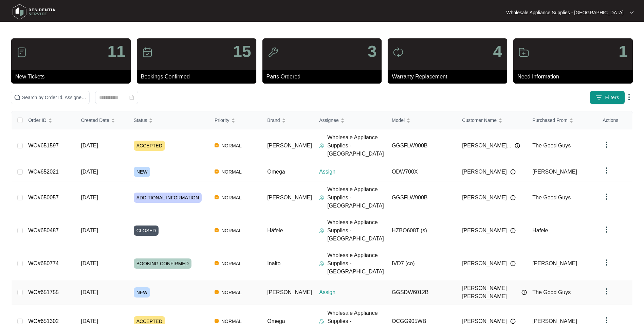 The width and height of the screenshot is (644, 324). What do you see at coordinates (199, 77) in the screenshot?
I see `p: Bookings Confirmed` at bounding box center [199, 77].